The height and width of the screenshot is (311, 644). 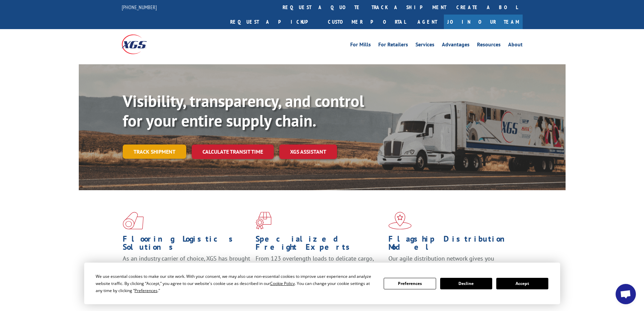 I want to click on img: xgs-icon-focused-on-flooring-red, so click(x=263, y=221).